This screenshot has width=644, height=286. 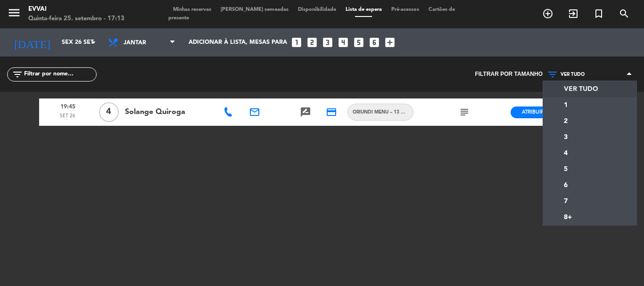 I want to click on i: turned_in_not, so click(x=598, y=14).